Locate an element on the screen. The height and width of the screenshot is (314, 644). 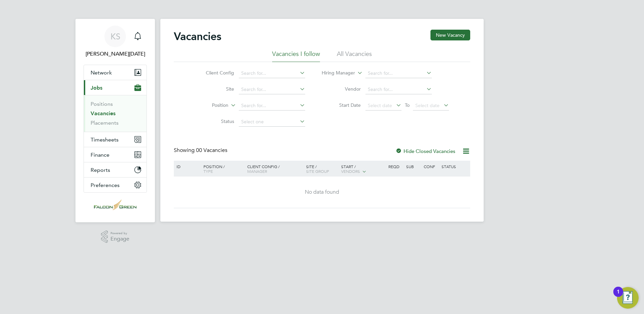
button: Open Resource Center, 1 new notification is located at coordinates (628, 298).